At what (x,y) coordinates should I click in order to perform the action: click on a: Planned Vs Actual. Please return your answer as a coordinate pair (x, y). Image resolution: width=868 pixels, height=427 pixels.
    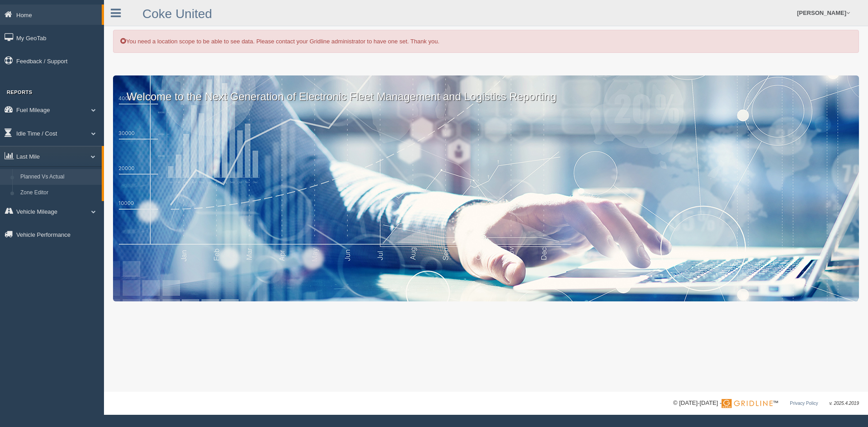
    Looking at the image, I should click on (58, 177).